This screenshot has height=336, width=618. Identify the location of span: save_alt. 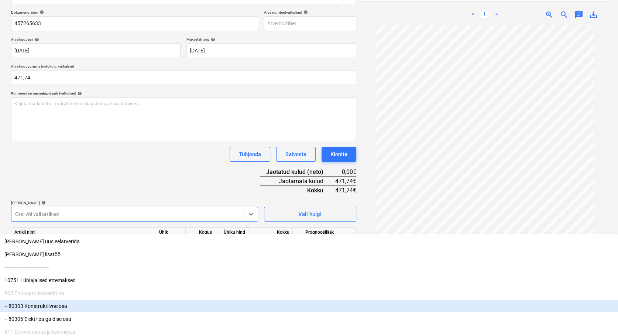
(594, 15).